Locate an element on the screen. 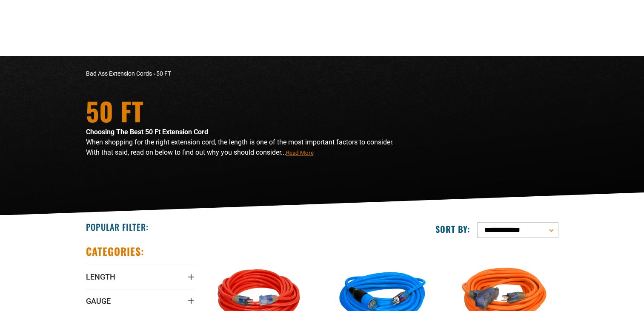 The image size is (644, 311). label: Sort by: is located at coordinates (453, 229).